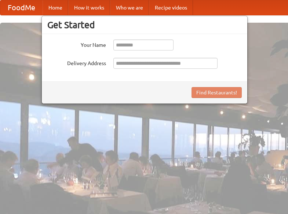  What do you see at coordinates (216, 93) in the screenshot?
I see `button: Find Restaurants!` at bounding box center [216, 93].